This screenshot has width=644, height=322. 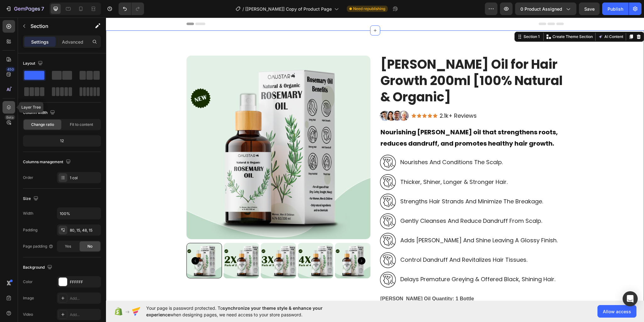 I want to click on div: Publish, so click(x=615, y=9).